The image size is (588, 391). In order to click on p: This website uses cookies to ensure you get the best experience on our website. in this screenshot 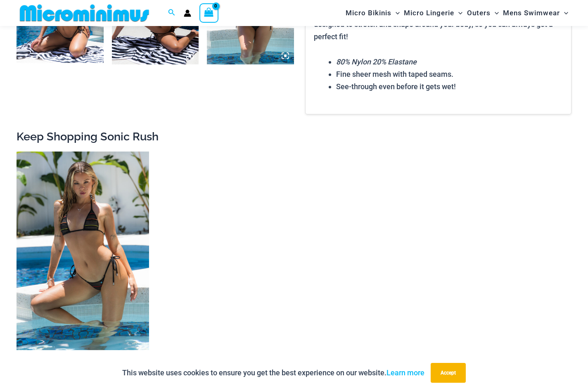, I will do `click(273, 373)`.